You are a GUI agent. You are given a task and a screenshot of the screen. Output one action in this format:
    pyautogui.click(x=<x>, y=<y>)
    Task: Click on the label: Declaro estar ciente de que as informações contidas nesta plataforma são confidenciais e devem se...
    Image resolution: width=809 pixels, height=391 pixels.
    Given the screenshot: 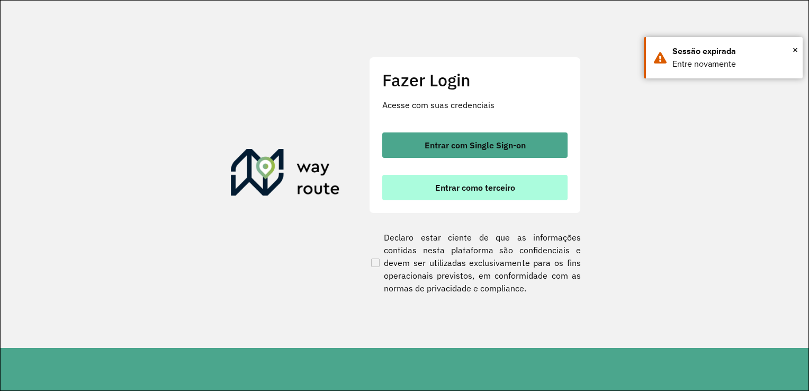 What is the action you would take?
    pyautogui.click(x=475, y=263)
    